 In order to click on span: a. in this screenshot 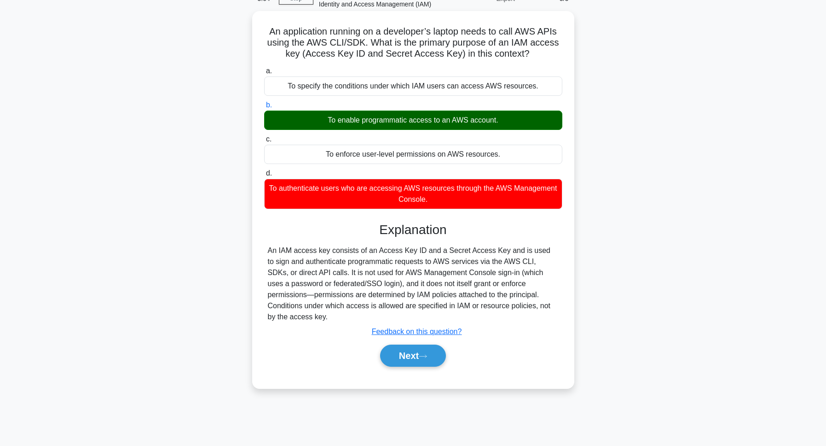, I will do `click(269, 70)`.